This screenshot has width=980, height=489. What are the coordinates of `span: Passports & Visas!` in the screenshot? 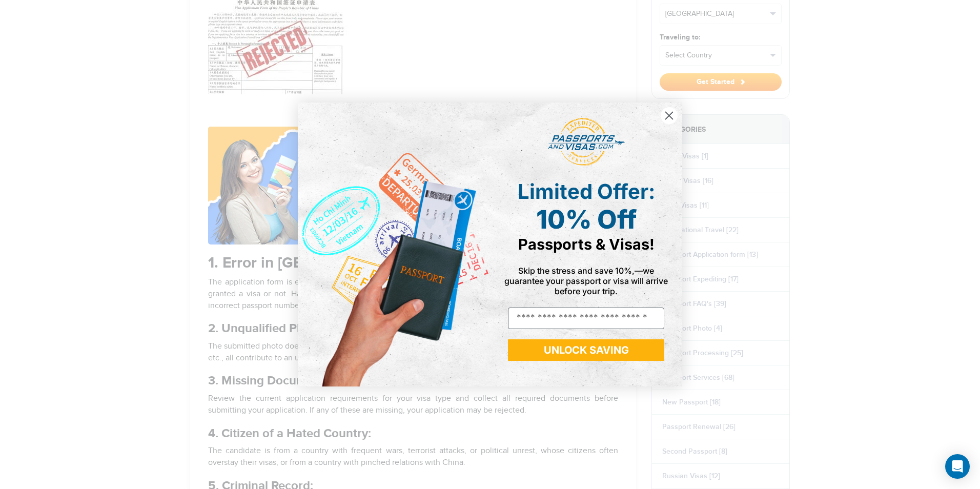 It's located at (587, 244).